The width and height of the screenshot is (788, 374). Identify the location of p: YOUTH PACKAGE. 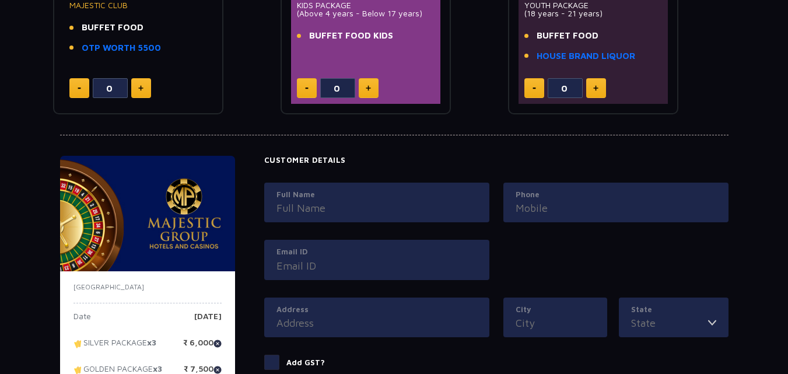
(593, 5).